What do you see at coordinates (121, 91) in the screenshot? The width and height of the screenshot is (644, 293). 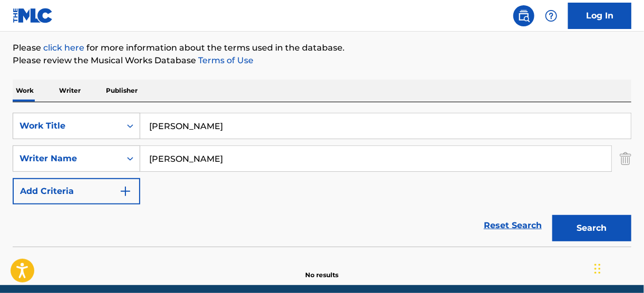 I see `p: Publisher` at bounding box center [121, 91].